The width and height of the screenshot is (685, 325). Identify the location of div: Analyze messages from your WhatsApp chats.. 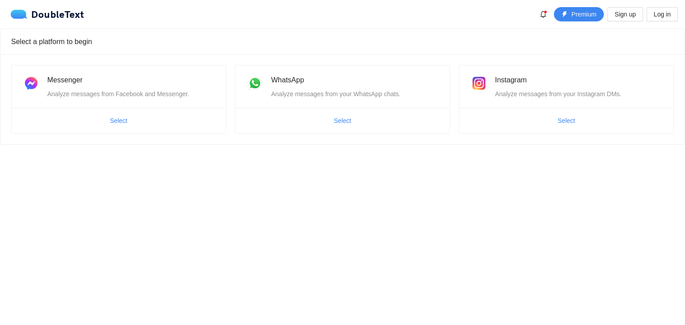
(355, 94).